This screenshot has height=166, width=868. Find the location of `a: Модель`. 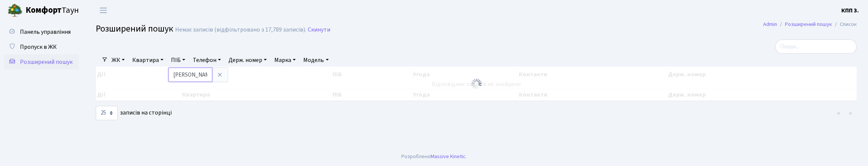

a: Модель is located at coordinates (316, 60).